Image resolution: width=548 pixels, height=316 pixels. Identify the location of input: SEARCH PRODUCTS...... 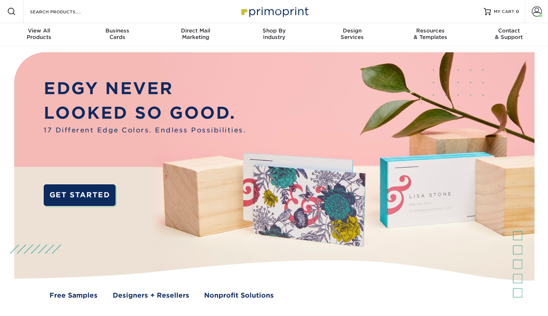
(64, 12).